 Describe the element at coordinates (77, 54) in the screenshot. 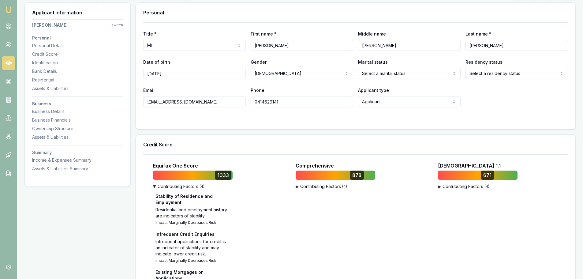

I see `div: Credit Score` at that location.